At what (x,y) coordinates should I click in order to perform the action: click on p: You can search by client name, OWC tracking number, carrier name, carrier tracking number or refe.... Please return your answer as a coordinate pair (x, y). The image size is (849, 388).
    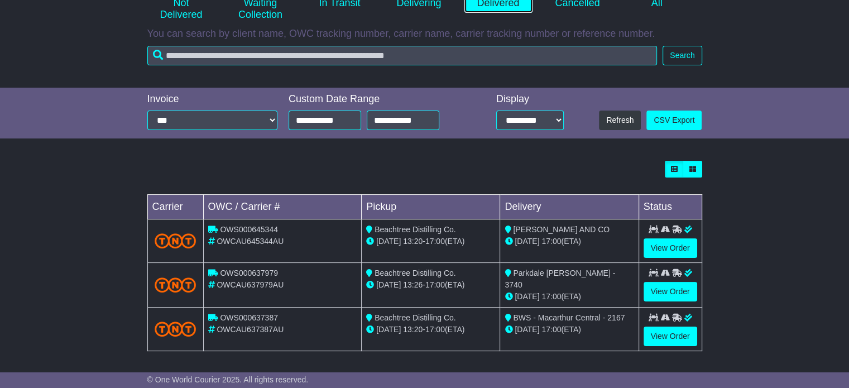
    Looking at the image, I should click on (425, 34).